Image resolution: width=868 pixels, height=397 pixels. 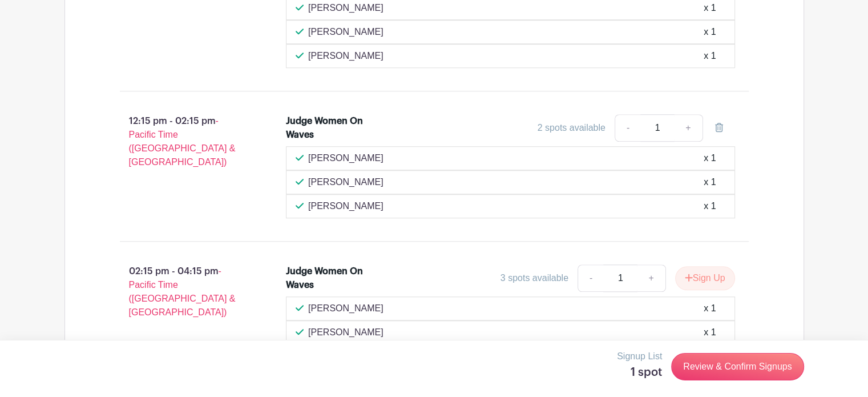 What do you see at coordinates (571, 128) in the screenshot?
I see `div: 2 spots available` at bounding box center [571, 128].